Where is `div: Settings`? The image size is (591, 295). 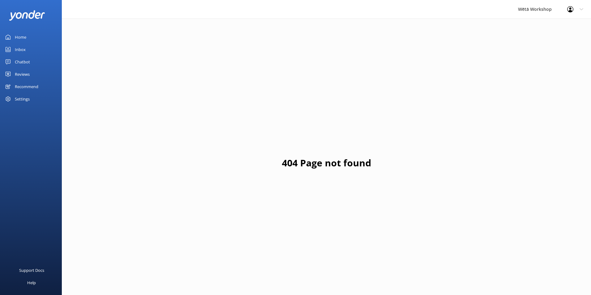
div: Settings is located at coordinates (22, 99).